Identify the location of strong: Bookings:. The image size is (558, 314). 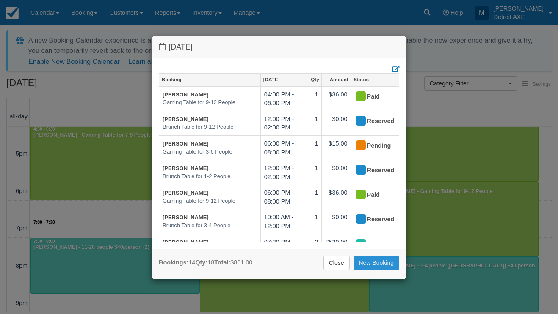
(173, 262).